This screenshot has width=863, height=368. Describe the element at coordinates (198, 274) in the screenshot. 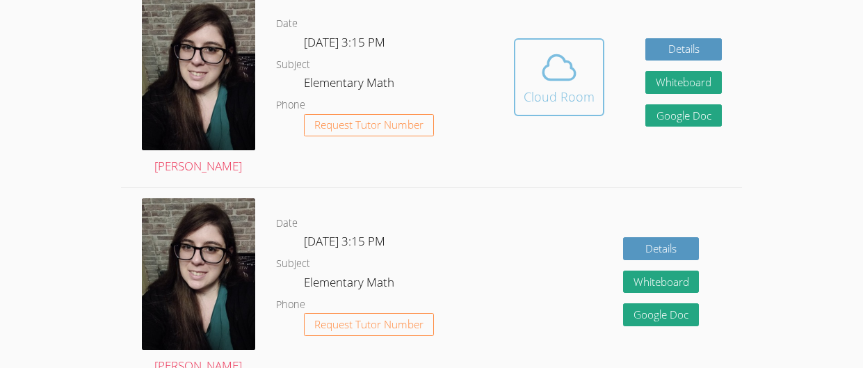

I see `img: avatar.png` at that location.